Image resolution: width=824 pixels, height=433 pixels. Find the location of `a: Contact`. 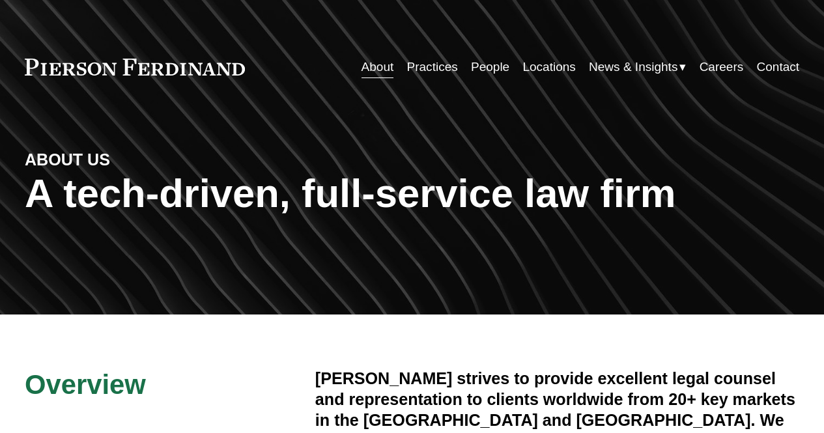

a: Contact is located at coordinates (779, 67).